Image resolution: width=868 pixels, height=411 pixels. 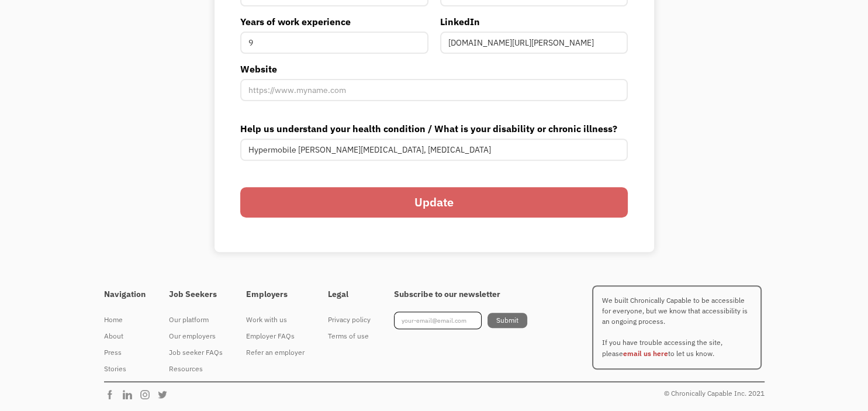 I want to click on a: Press, so click(x=124, y=353).